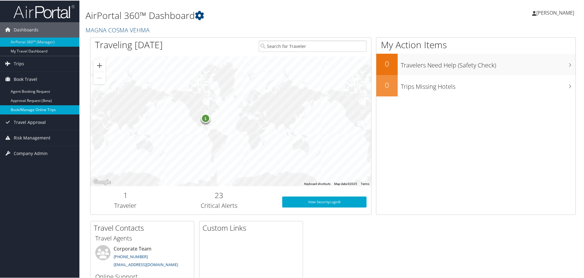  I want to click on a: MAGNA COSMA VEHMA, so click(118, 29).